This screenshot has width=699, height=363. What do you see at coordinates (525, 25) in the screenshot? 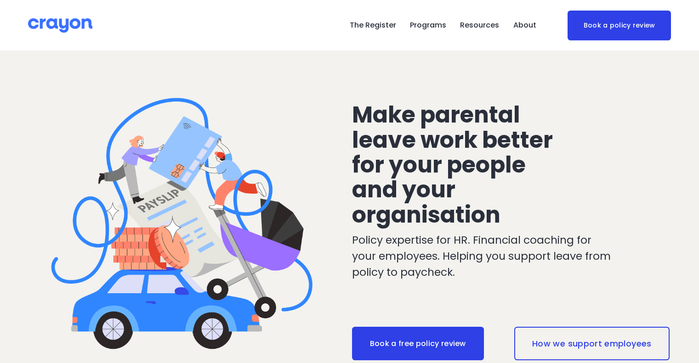
I see `span: About` at bounding box center [525, 25].